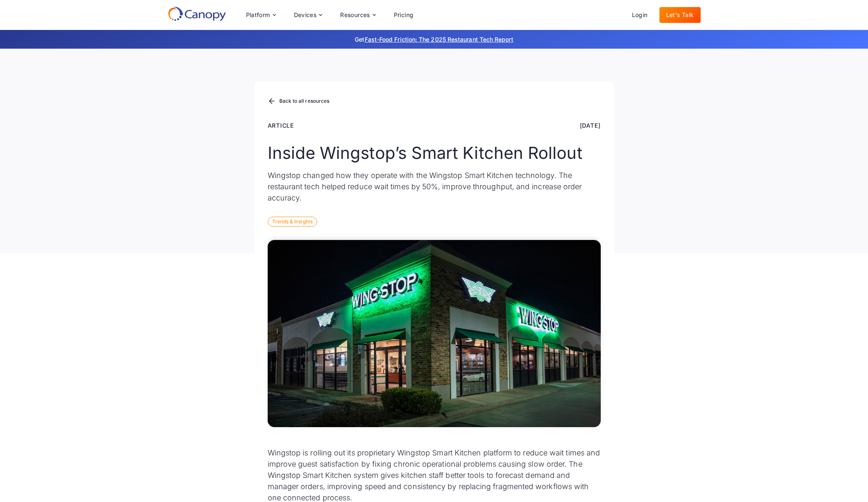  I want to click on a: Login, so click(640, 15).